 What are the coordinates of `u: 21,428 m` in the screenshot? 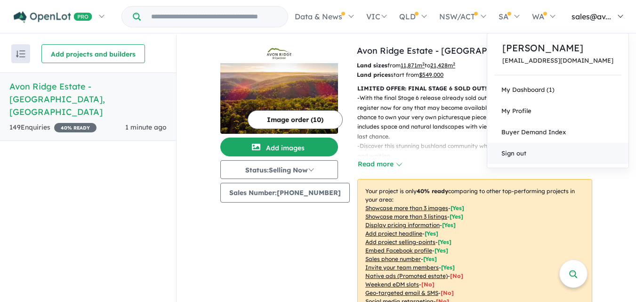 It's located at (443, 65).